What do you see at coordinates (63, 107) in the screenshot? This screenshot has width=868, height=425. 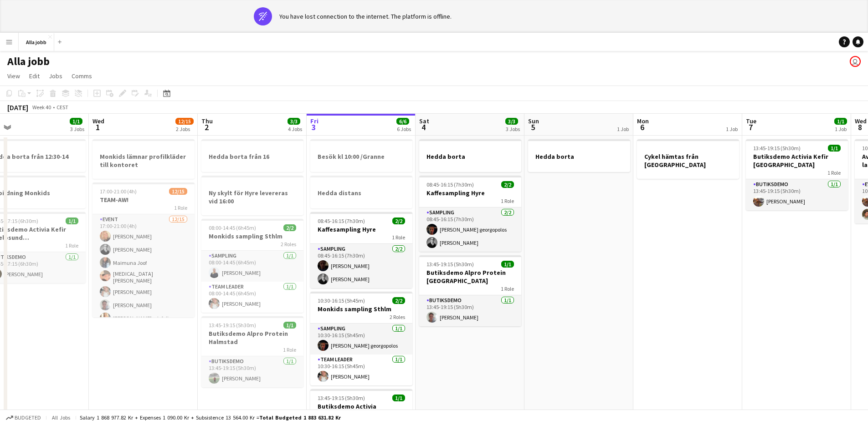 I see `div: CEST` at bounding box center [63, 107].